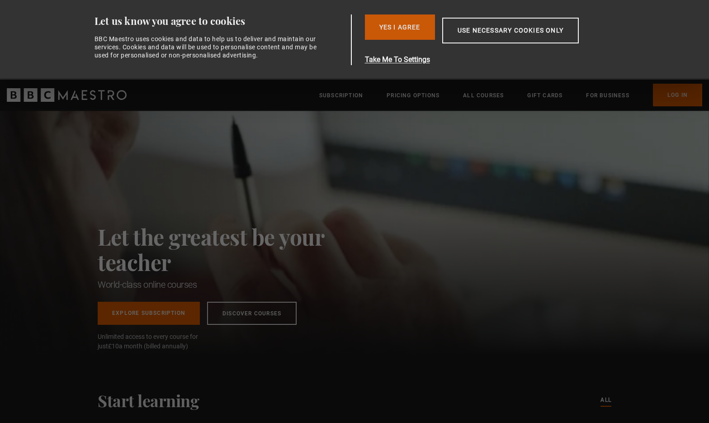  What do you see at coordinates (678, 95) in the screenshot?
I see `a: Log In` at bounding box center [678, 95].